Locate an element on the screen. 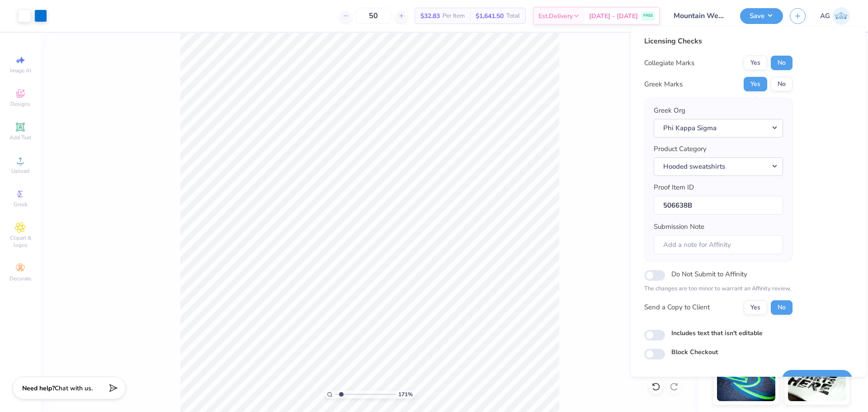 This screenshot has height=412, width=868. a: AG is located at coordinates (835, 16).